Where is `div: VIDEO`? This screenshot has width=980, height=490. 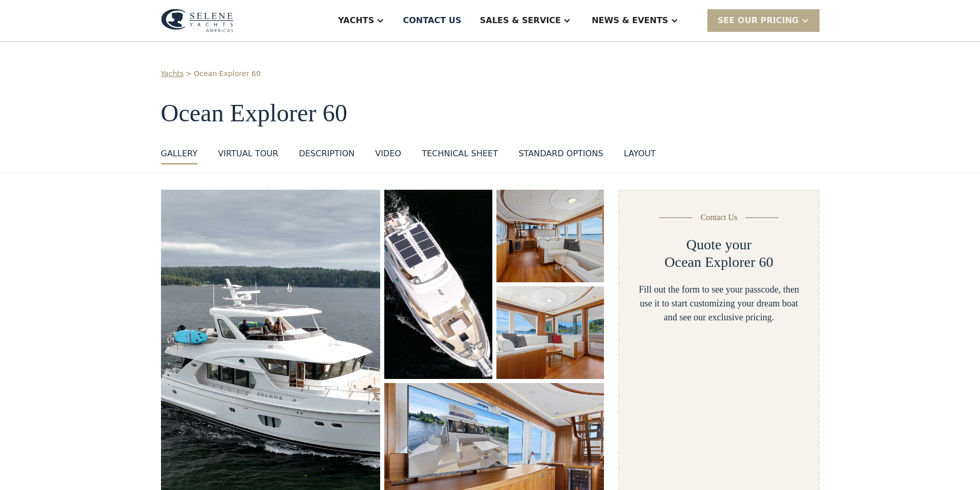
div: VIDEO is located at coordinates (388, 154).